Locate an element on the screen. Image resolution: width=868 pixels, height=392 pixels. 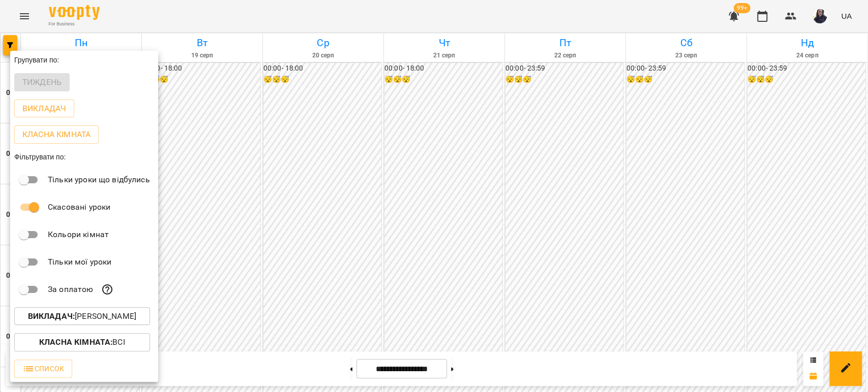
b: Викладач : is located at coordinates (52, 316).